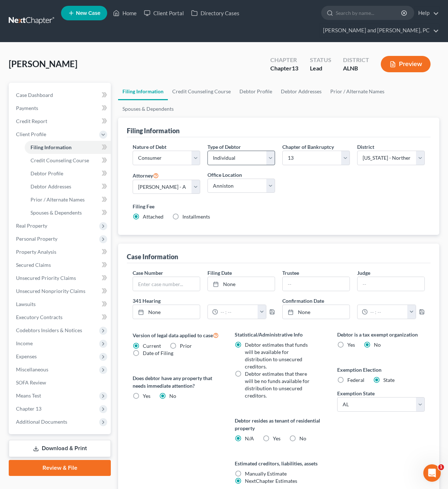 The image size is (448, 489). Describe the element at coordinates (60, 278) in the screenshot. I see `a: Unsecured Priority Claims` at that location.